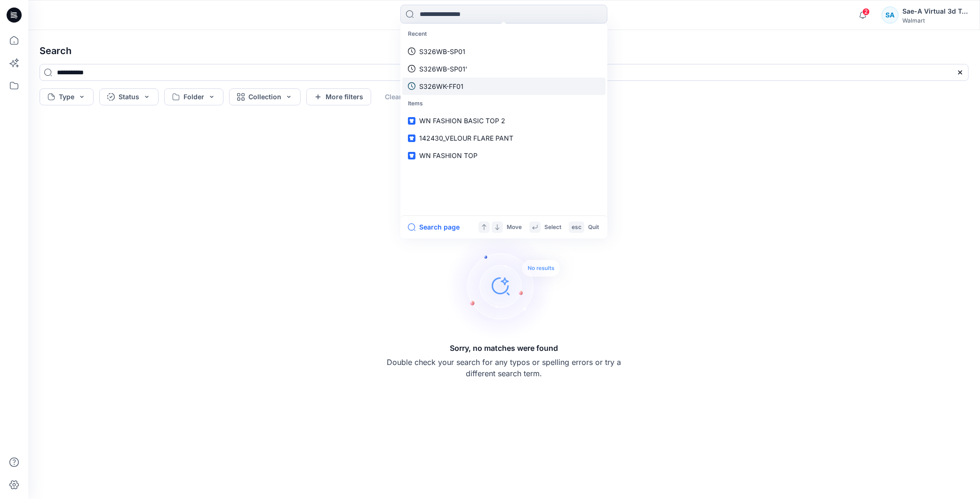  Describe the element at coordinates (503, 138) in the screenshot. I see `a: 142430_VELOUR FLARE PANT` at that location.